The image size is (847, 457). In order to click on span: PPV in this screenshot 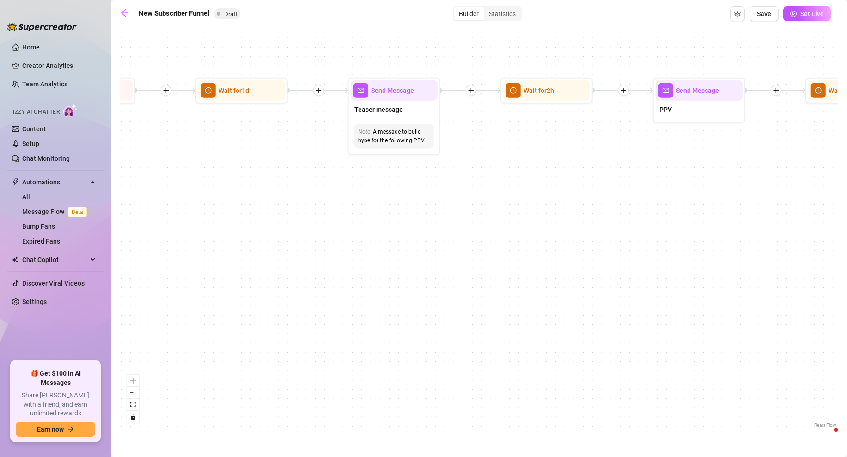, I will do `click(665, 109)`.